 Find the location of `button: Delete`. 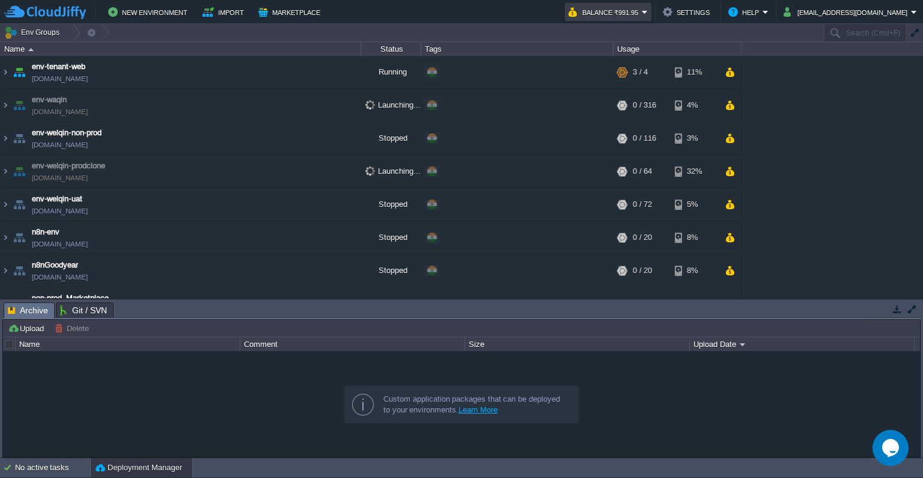

button: Delete is located at coordinates (73, 328).